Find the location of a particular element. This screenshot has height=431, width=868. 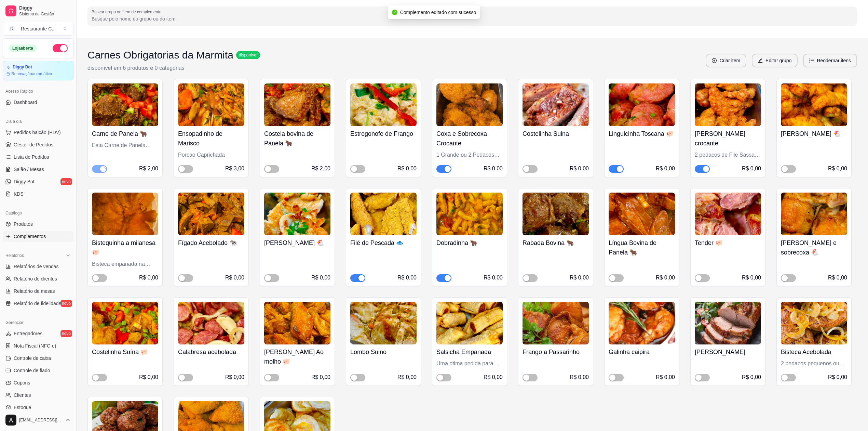

h4: Bistequinha a milanesa 🐖 is located at coordinates (125, 247).